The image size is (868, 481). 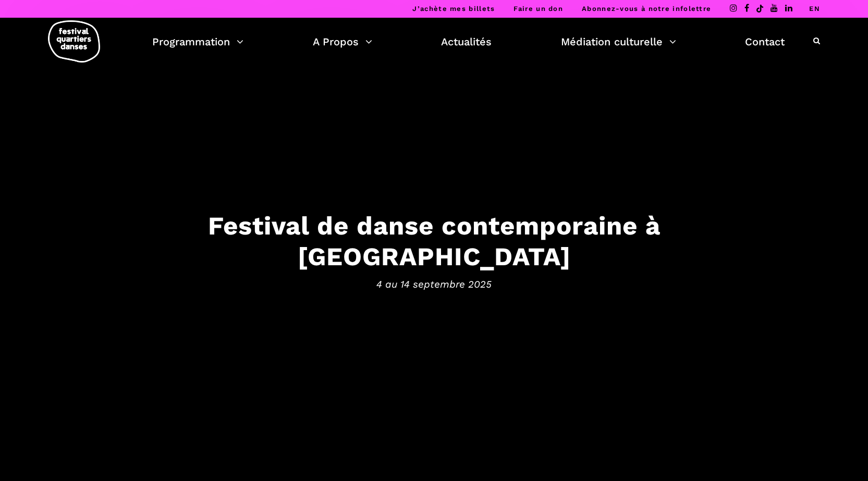 I want to click on a: A Propos, so click(x=342, y=42).